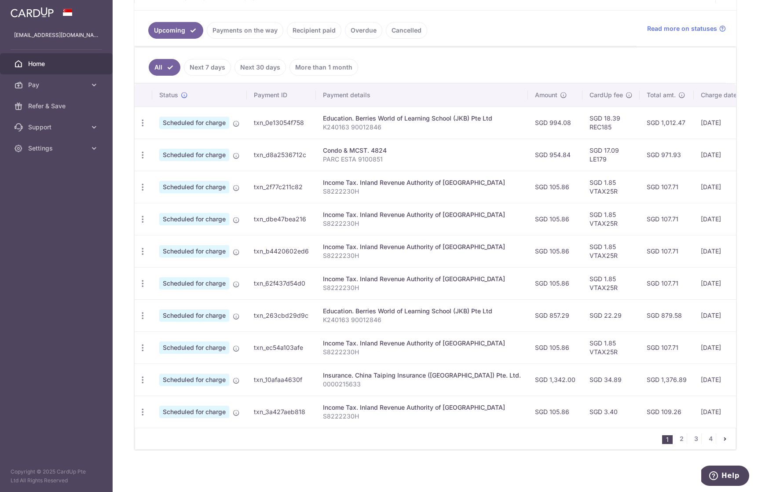  Describe the element at coordinates (555, 122) in the screenshot. I see `td: SGD 994.08` at that location.